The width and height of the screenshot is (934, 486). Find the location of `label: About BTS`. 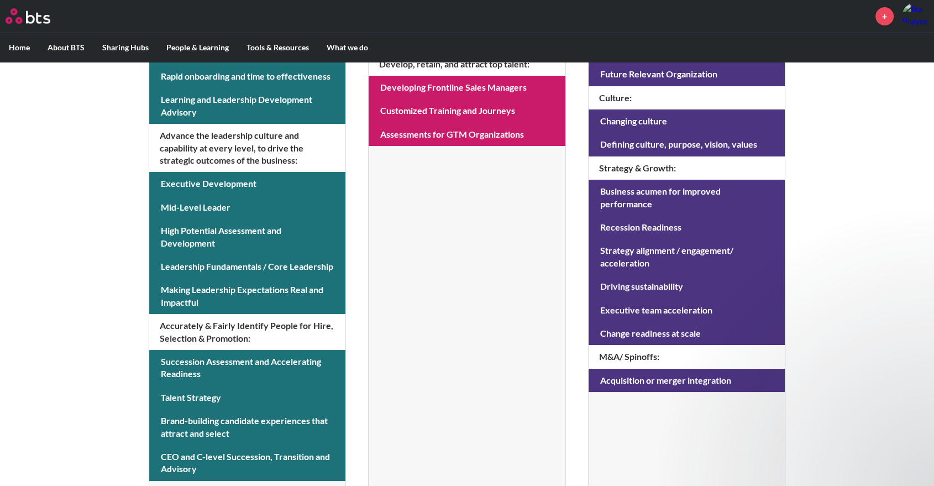

label: About BTS is located at coordinates (66, 48).